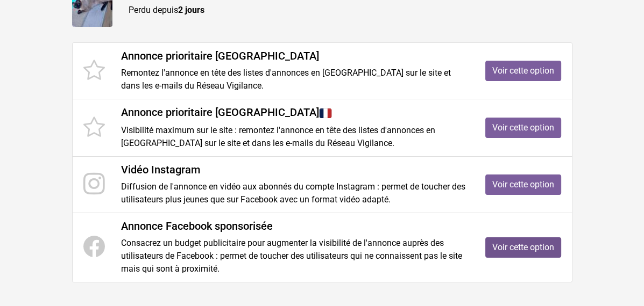  What do you see at coordinates (294, 226) in the screenshot?
I see `h4: Annonce Facebook sponsorisée` at bounding box center [294, 226].